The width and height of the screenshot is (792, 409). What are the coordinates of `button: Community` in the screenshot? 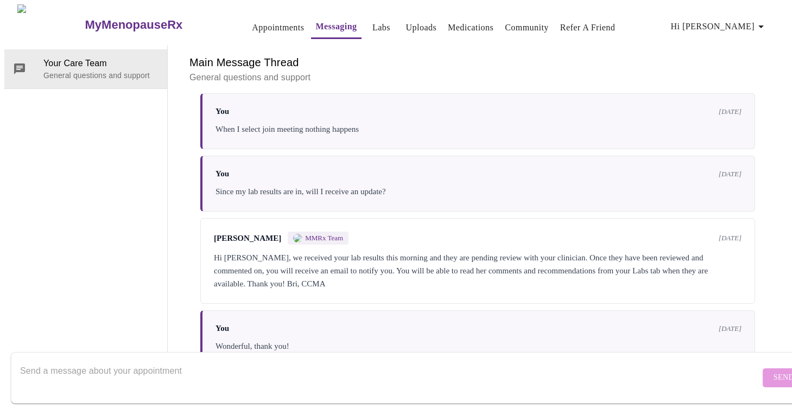 It's located at (526, 28).